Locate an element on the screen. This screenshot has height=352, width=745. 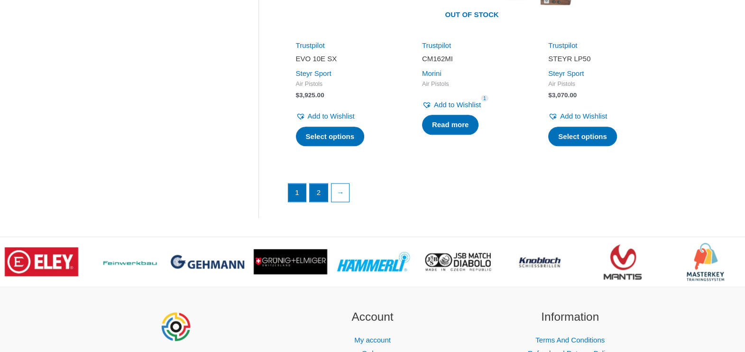
h2: CM162MI is located at coordinates (472, 59).